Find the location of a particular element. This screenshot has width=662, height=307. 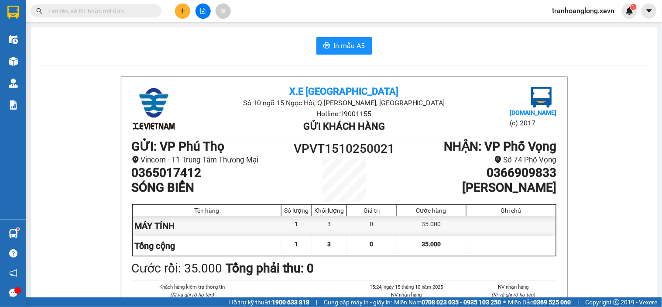

b: Tổng phải thu: 0 is located at coordinates (270, 268).